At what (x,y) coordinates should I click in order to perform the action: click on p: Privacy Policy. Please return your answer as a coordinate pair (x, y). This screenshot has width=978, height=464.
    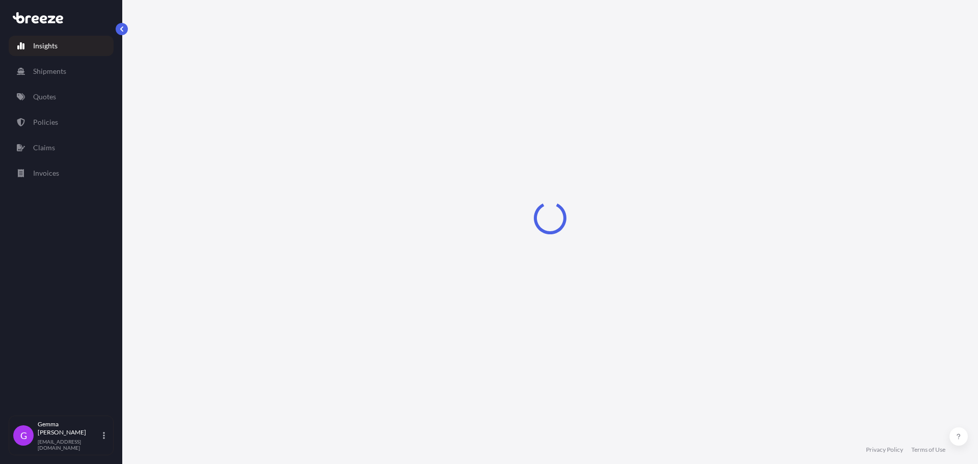
    Looking at the image, I should click on (884, 450).